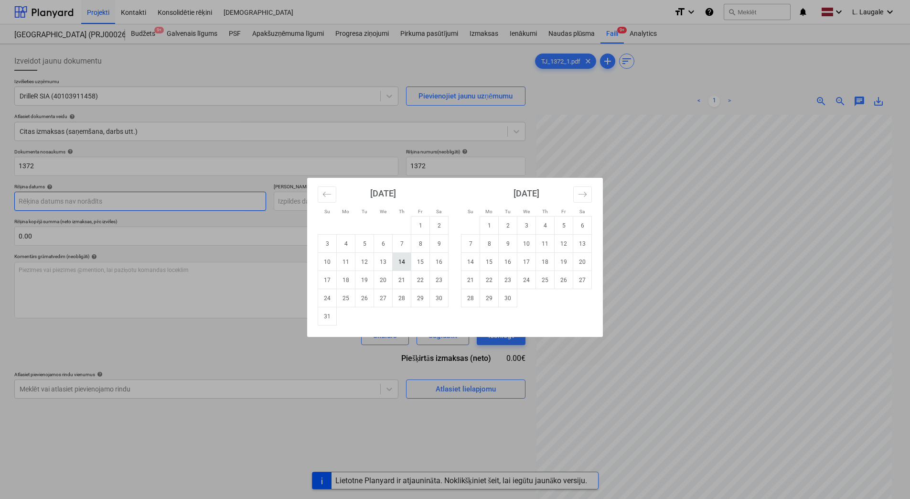  Describe the element at coordinates (402, 298) in the screenshot. I see `td: Thursday, August 28, 2025` at that location.